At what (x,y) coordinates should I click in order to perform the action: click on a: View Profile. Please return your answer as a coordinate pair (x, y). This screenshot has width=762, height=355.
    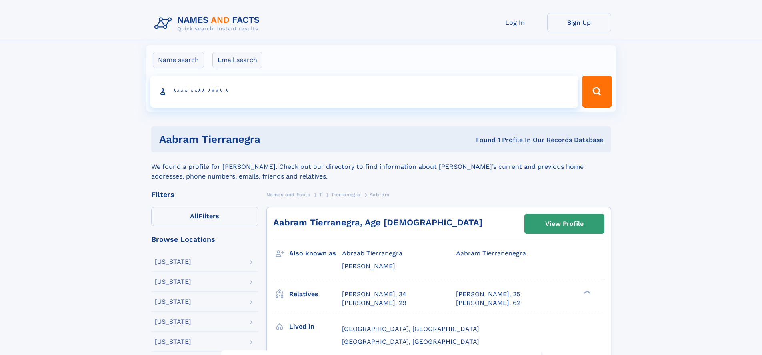
    Looking at the image, I should click on (565, 224).